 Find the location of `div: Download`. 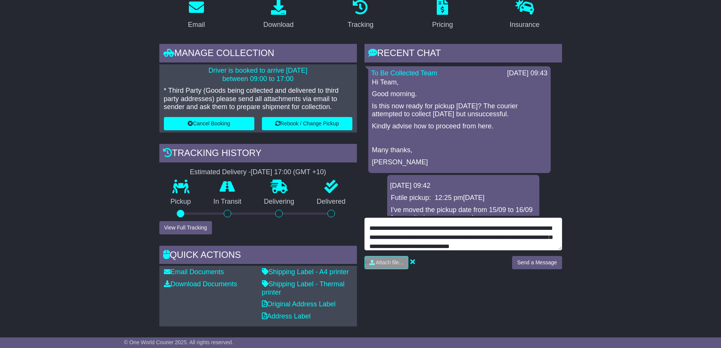

div: Download is located at coordinates (279, 25).